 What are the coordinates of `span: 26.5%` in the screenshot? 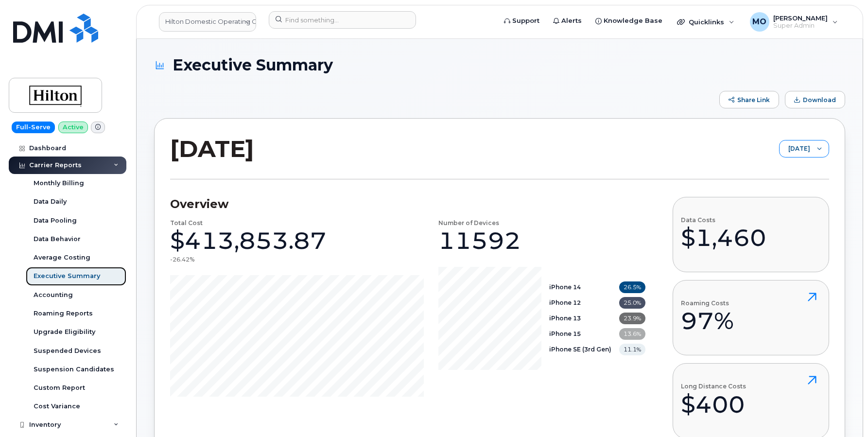 It's located at (632, 288).